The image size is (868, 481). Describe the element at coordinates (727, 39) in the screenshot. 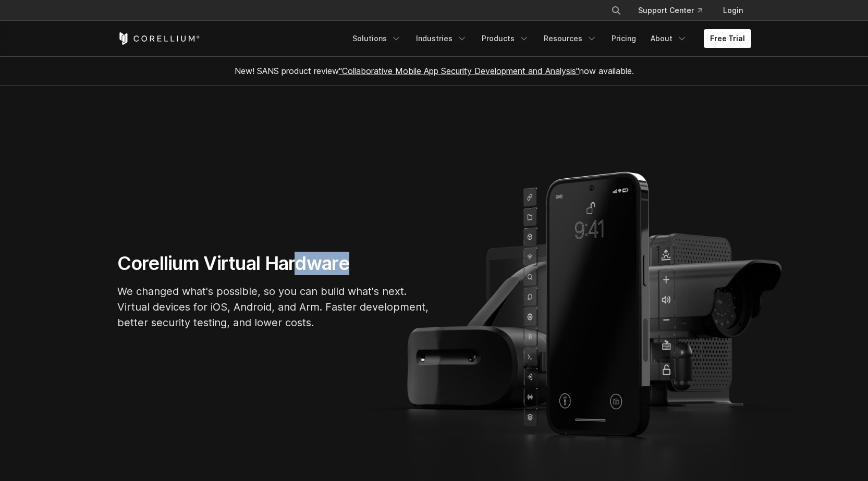

I see `a: Free Trial` at that location.